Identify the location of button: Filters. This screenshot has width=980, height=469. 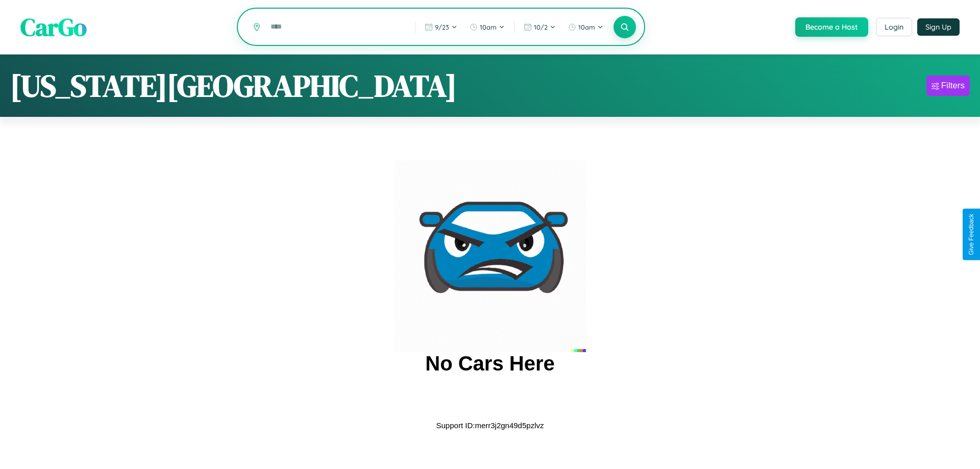
(948, 86).